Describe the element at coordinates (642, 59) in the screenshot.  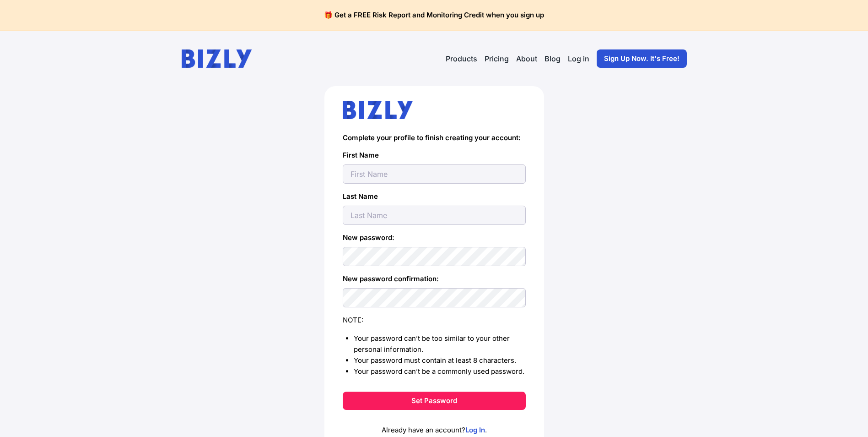
I see `a: Sign Up Now. It's Free!` at that location.